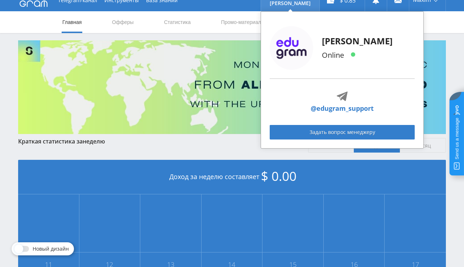 This screenshot has width=464, height=267. What do you see at coordinates (423, 145) in the screenshot?
I see `span: Месяц` at bounding box center [423, 145].